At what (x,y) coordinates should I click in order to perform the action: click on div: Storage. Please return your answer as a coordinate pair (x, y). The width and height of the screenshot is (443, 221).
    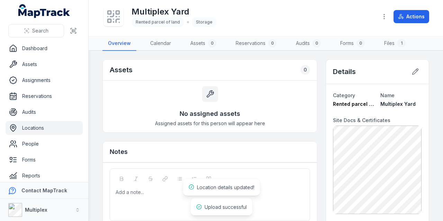
    Looking at the image, I should click on (204, 22).